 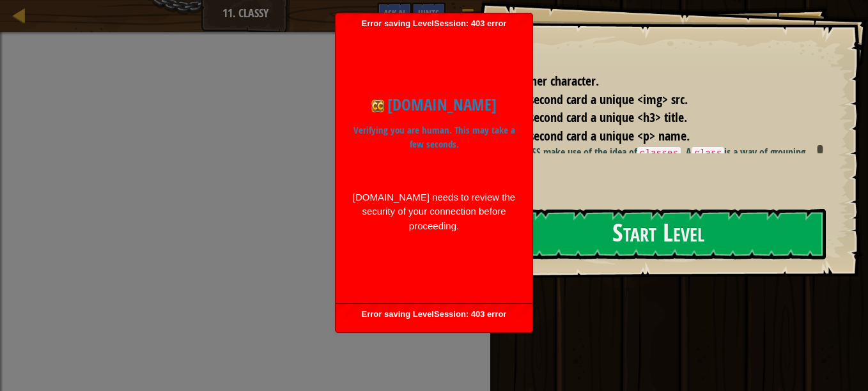 What do you see at coordinates (644, 81) in the screenshot?
I see `li: Add another character.` at bounding box center [644, 81].